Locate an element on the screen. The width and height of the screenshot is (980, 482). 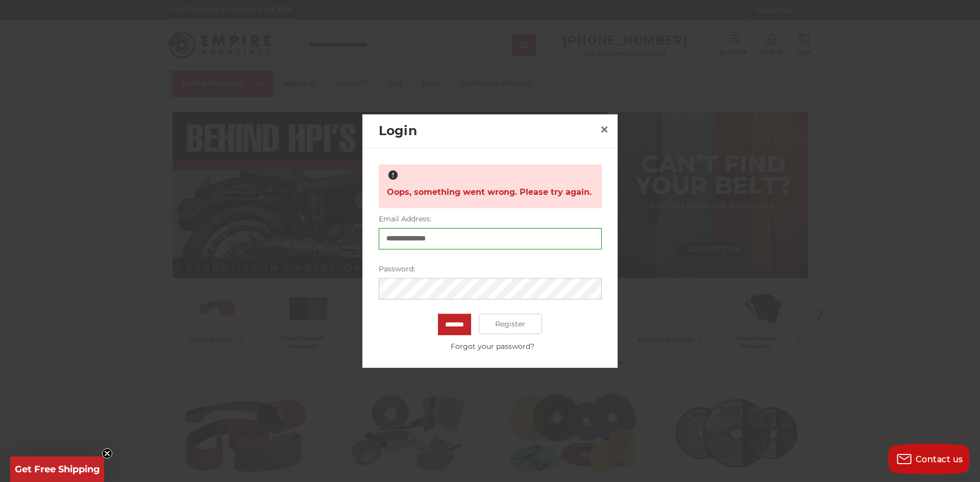
div: Get Free ShippingClose teaser is located at coordinates (58, 470).